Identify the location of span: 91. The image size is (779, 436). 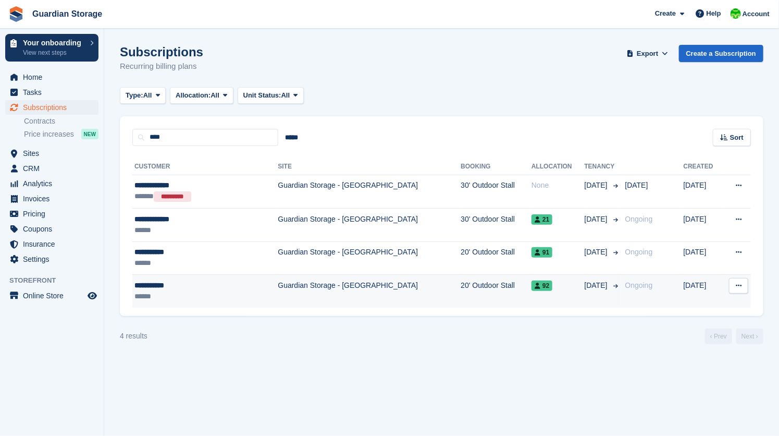
(542, 252).